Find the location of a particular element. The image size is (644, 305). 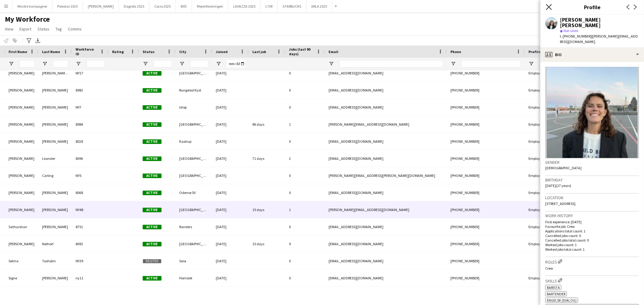

button: STARBUCKS is located at coordinates (292, 6).